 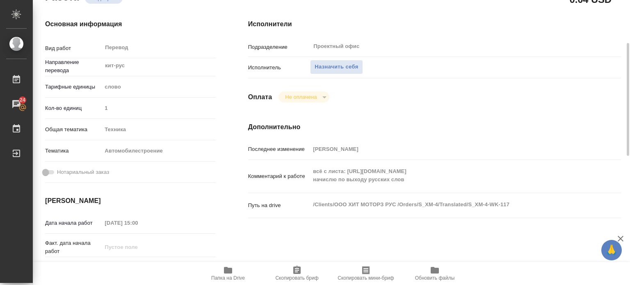 I want to click on p: Последнее изменение, so click(x=279, y=149).